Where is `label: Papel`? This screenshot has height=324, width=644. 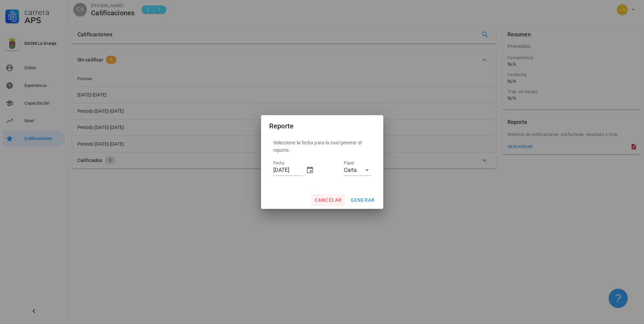
label: Papel is located at coordinates (349, 163).